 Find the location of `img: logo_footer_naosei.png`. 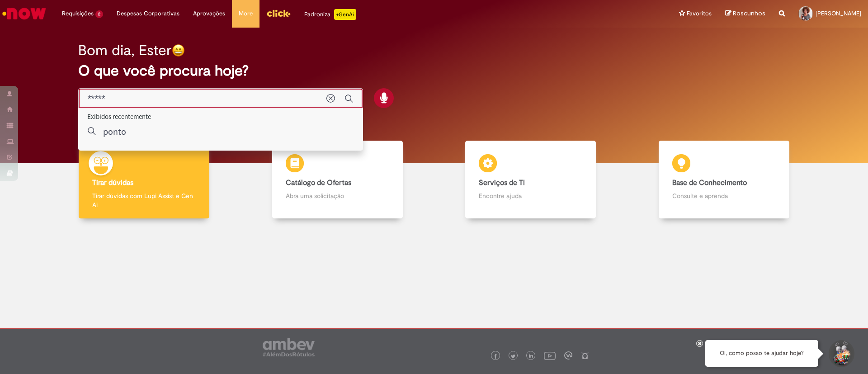

img: logo_footer_naosei.png is located at coordinates (585, 356).